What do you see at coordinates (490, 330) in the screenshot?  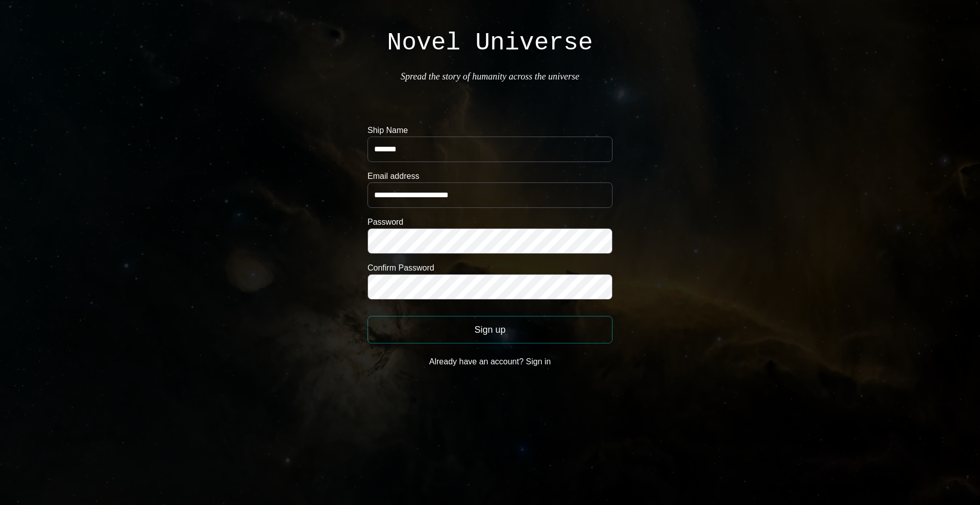 I see `button: Sign up` at bounding box center [490, 330].